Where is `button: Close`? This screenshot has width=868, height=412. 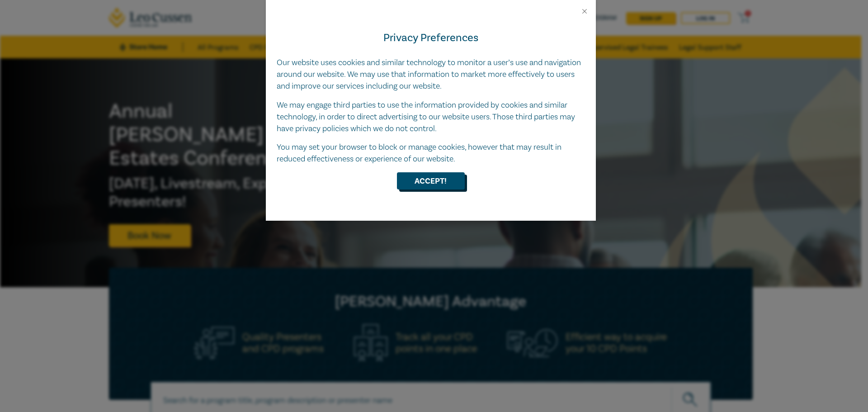 button: Close is located at coordinates (585, 11).